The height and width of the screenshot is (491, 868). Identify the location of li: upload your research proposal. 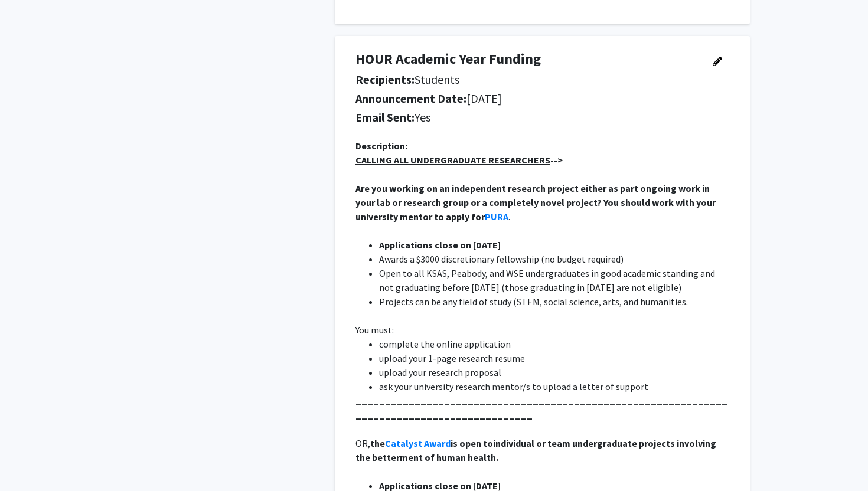
(554, 373).